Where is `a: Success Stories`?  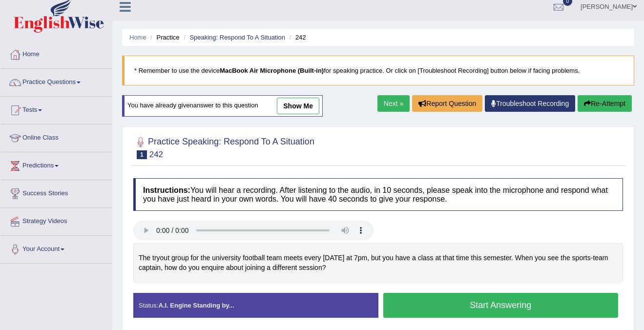
a: Success Stories is located at coordinates (56, 192).